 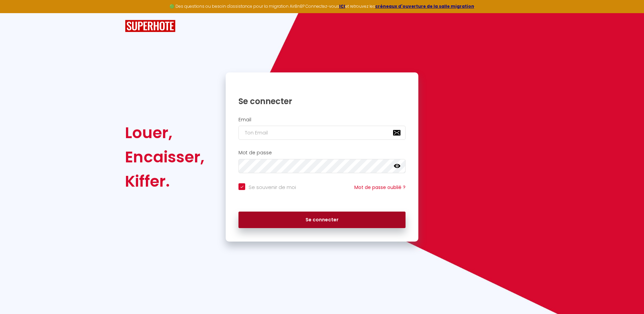 I want to click on h1: Se connecter, so click(x=322, y=101).